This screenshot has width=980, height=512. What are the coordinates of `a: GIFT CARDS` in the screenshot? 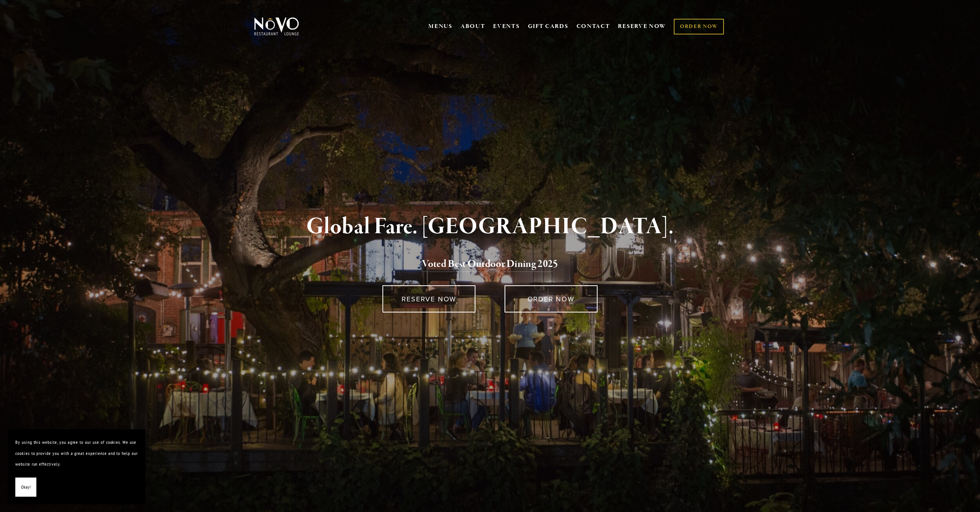 It's located at (548, 26).